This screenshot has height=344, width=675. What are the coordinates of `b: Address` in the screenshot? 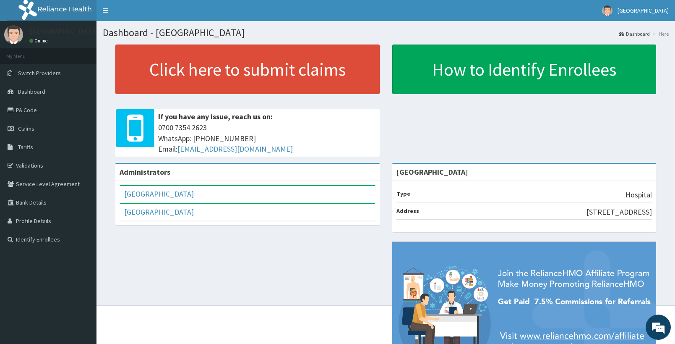 It's located at (408, 211).